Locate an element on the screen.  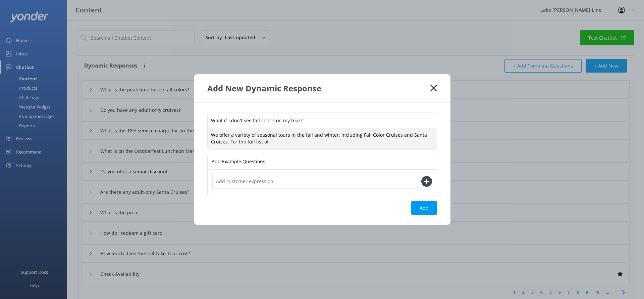
textarea: We offer a variety of seasonal tours in the fall and winter, including Fall Color Cruises and San... is located at coordinates (322, 138).